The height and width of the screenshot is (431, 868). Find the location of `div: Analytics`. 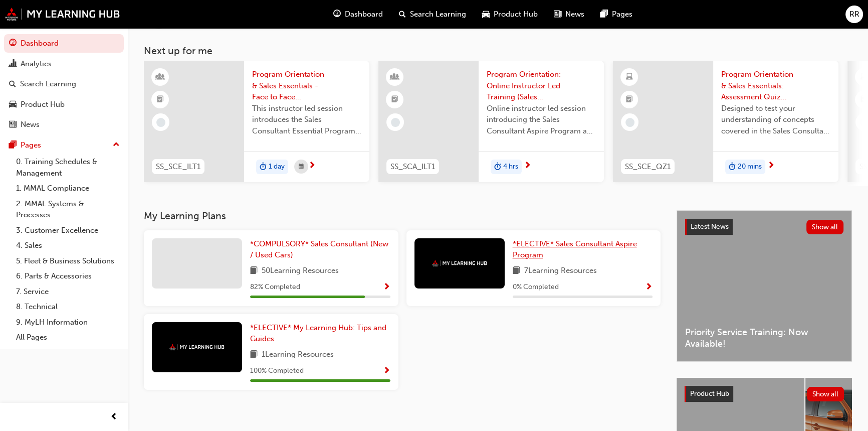

div: Analytics is located at coordinates (36, 63).